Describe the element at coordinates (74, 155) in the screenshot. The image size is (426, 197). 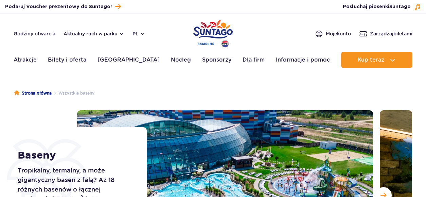
I see `h1: Baseny` at that location.